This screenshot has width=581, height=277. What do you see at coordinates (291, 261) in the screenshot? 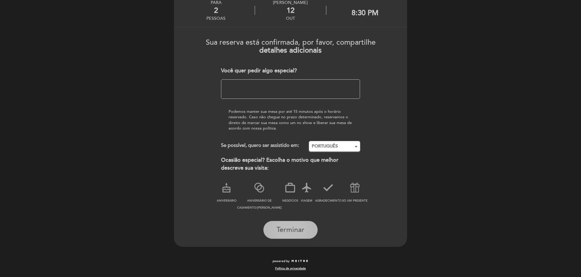
I see `a: powered by` at bounding box center [291, 261].